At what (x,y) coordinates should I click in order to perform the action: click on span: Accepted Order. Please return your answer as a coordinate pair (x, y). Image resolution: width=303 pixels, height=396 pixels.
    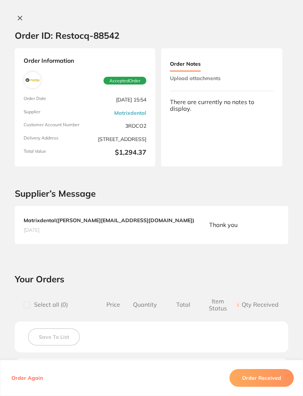
    Looking at the image, I should click on (125, 81).